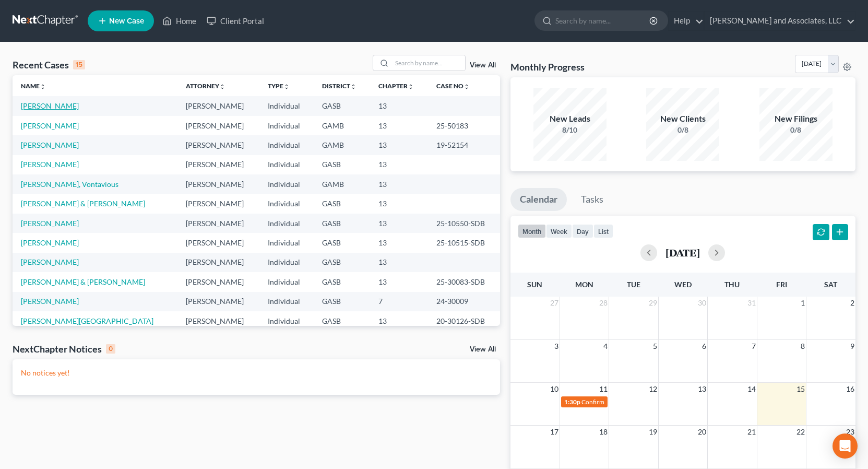  What do you see at coordinates (606, 346) in the screenshot?
I see `span: 4` at bounding box center [606, 346].